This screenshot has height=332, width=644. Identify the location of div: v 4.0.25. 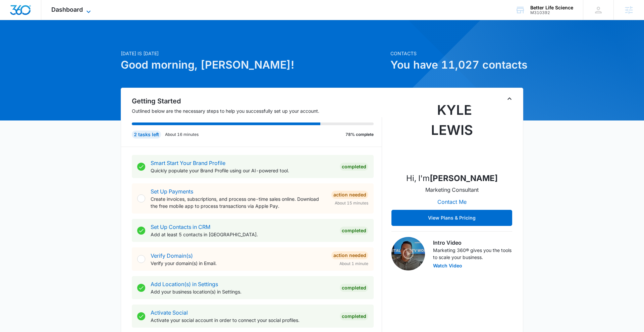
(26, 13).